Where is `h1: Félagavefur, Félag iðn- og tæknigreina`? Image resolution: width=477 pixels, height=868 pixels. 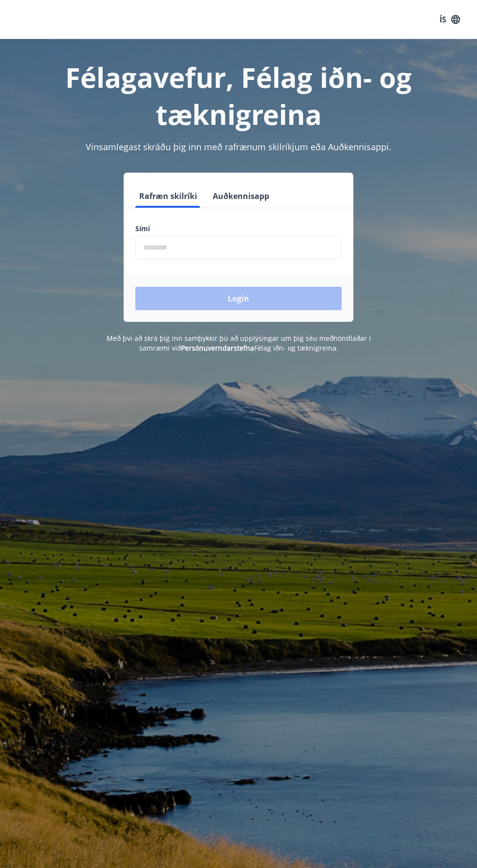 h1: Félagavefur, Félag iðn- og tæknigreina is located at coordinates (239, 95).